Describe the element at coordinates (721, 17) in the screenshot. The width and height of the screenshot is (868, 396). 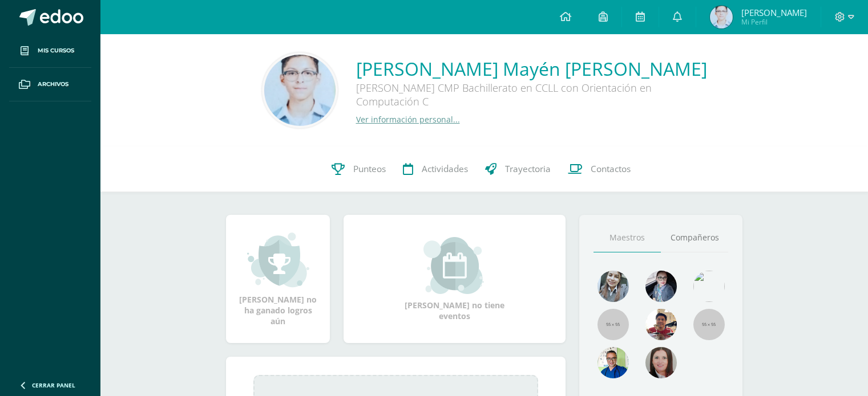
I see `img: 840e47d4d182e438aac412ae8425ac5b.png` at that location.